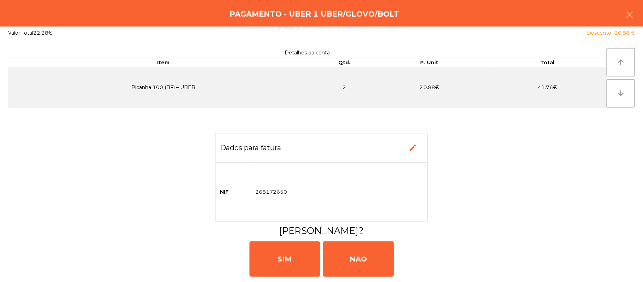 The height and width of the screenshot is (282, 643). I want to click on td: 41.76€, so click(548, 88).